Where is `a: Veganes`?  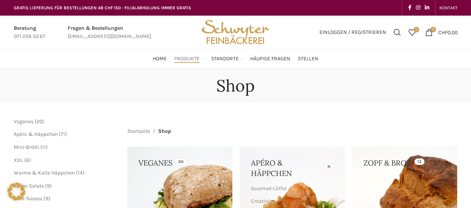 a: Veganes is located at coordinates (23, 121).